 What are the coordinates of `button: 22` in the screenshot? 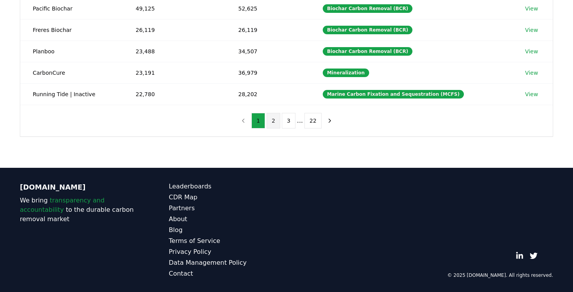 It's located at (313, 121).